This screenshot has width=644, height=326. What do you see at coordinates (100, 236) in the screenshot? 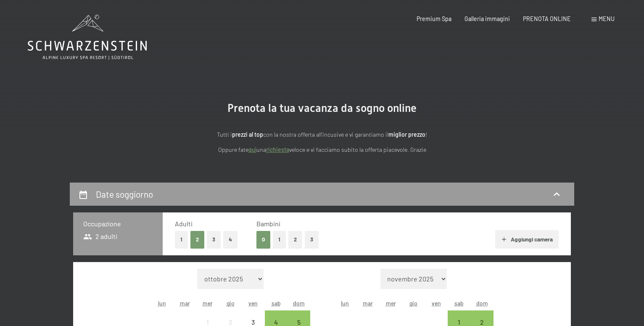
I see `span: 2 adulti` at bounding box center [100, 236].